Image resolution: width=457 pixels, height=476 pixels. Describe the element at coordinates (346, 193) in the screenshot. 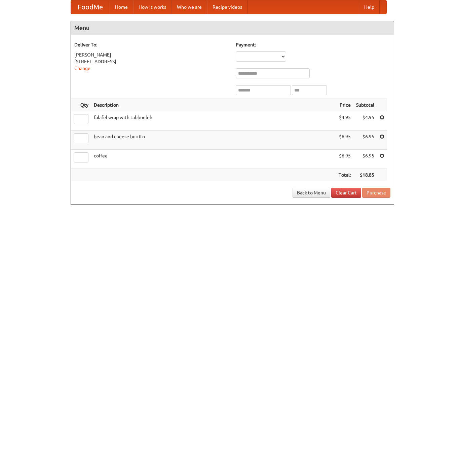

I see `a: Clear Cart` at that location.